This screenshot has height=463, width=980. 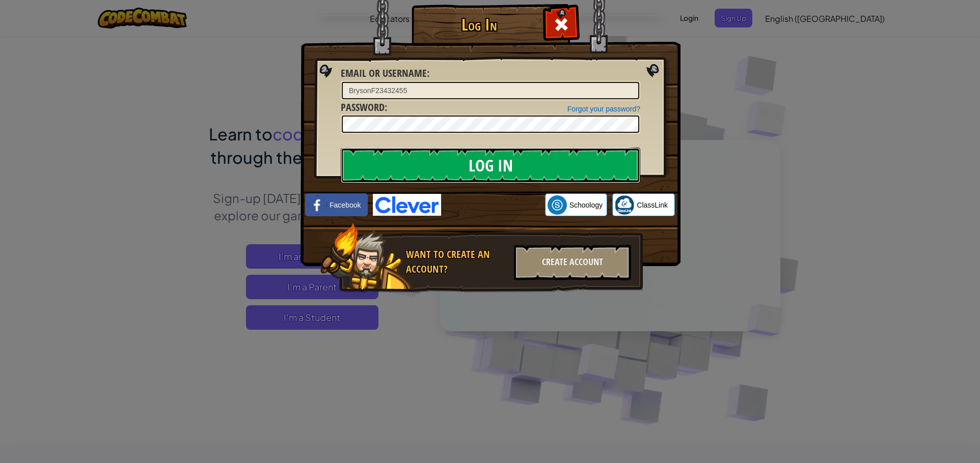 What do you see at coordinates (479, 25) in the screenshot?
I see `h1: Log In` at bounding box center [479, 25].